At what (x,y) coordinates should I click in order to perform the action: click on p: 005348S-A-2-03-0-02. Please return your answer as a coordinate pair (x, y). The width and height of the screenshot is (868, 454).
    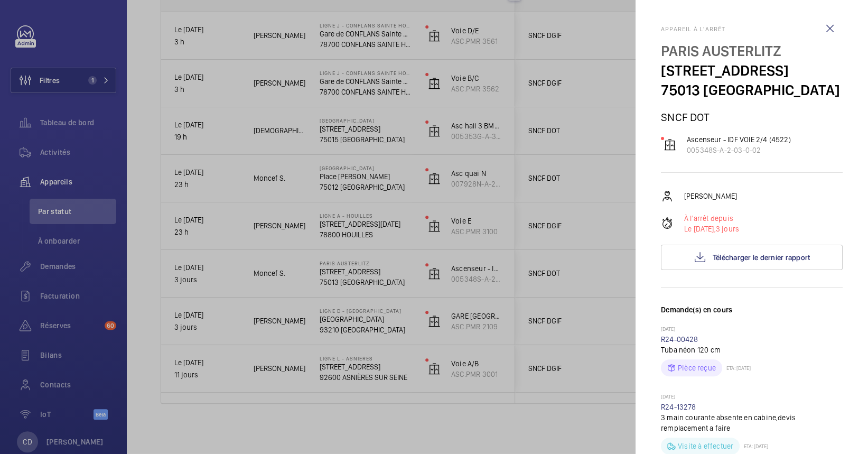
    Looking at the image, I should click on (739, 150).